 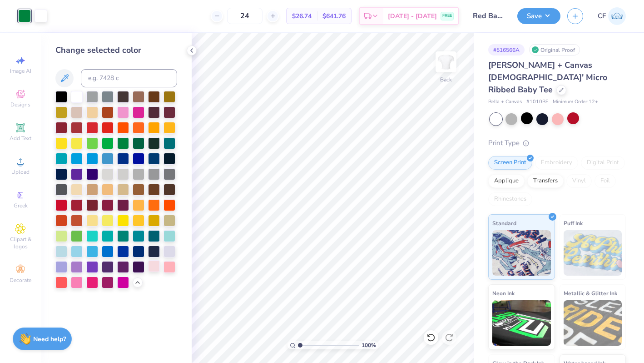 I want to click on img: Cameryn Freeman, so click(x=617, y=16).